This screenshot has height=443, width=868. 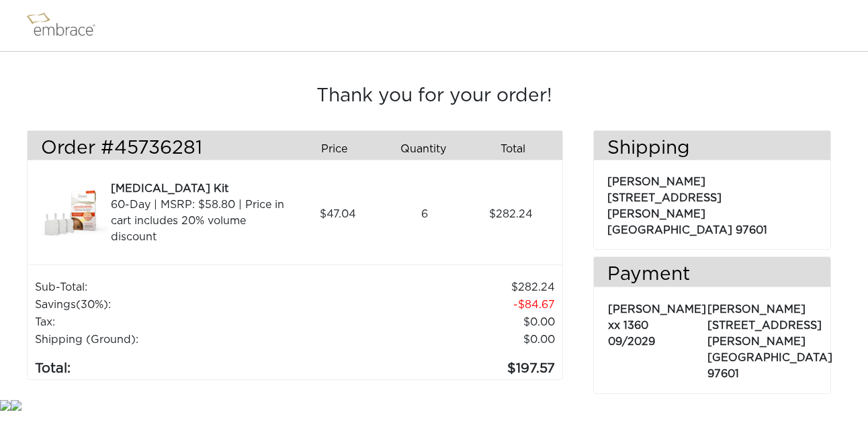 I want to click on span: 09/2029, so click(x=632, y=341).